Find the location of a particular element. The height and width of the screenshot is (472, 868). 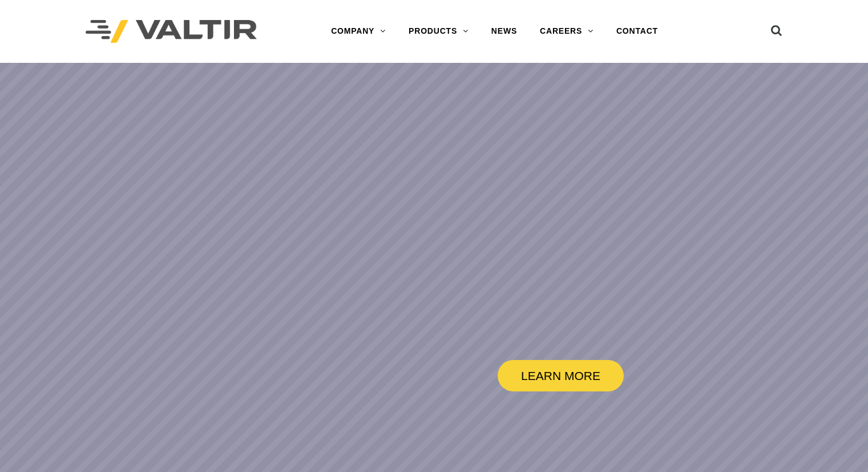

a: CONTACT is located at coordinates (637, 31).